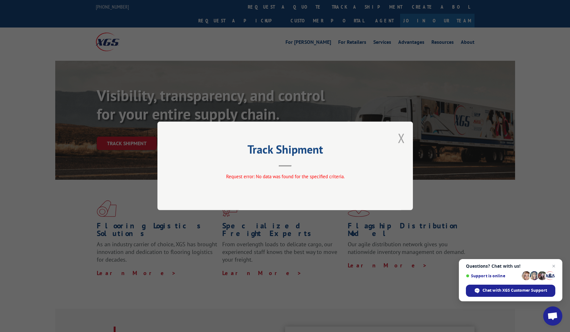 The width and height of the screenshot is (570, 332). What do you see at coordinates (285, 176) in the screenshot?
I see `span: Request error: No data was found for the specified criteria.` at bounding box center [285, 176].